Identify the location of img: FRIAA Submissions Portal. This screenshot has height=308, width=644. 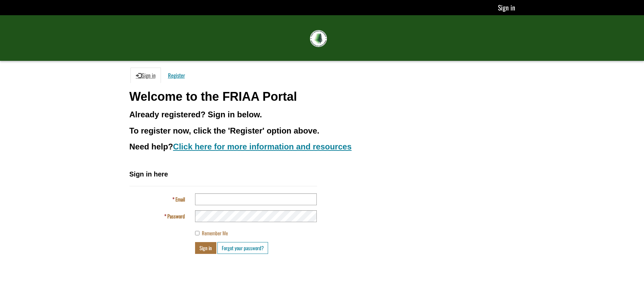
(318, 39).